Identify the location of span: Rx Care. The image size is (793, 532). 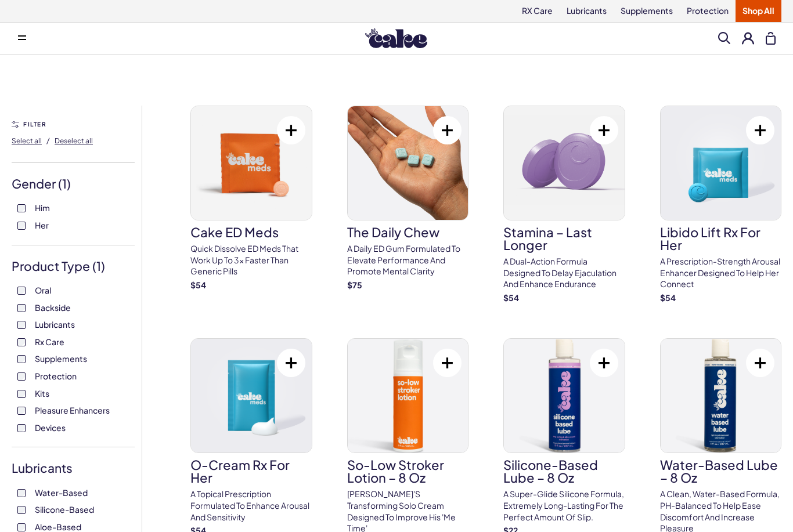
(49, 342).